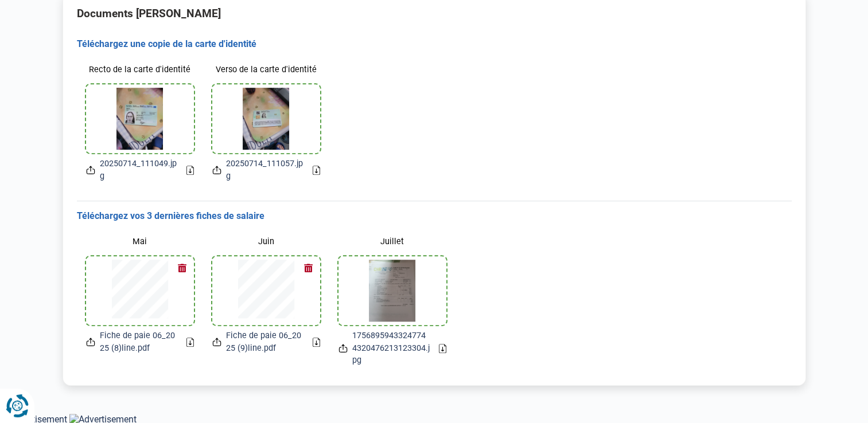 The width and height of the screenshot is (868, 423). Describe the element at coordinates (267, 241) in the screenshot. I see `label: Juin` at that location.